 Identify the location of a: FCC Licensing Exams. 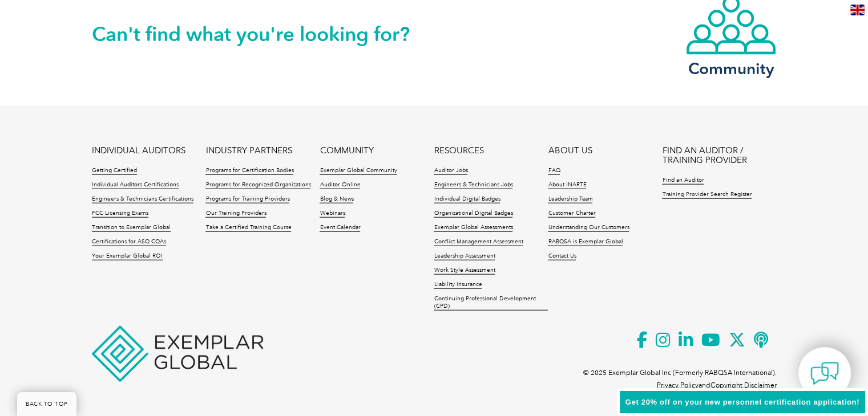
(119, 214).